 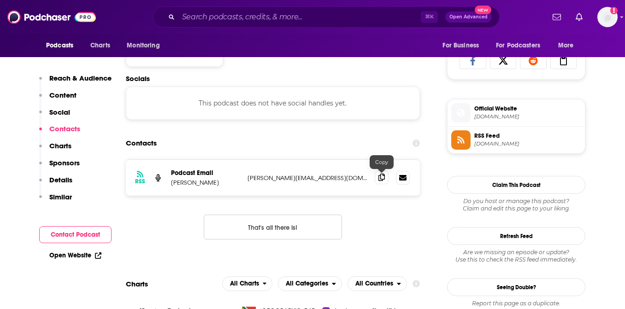 I want to click on input: Search podcasts, credits, & more..., so click(x=300, y=17).